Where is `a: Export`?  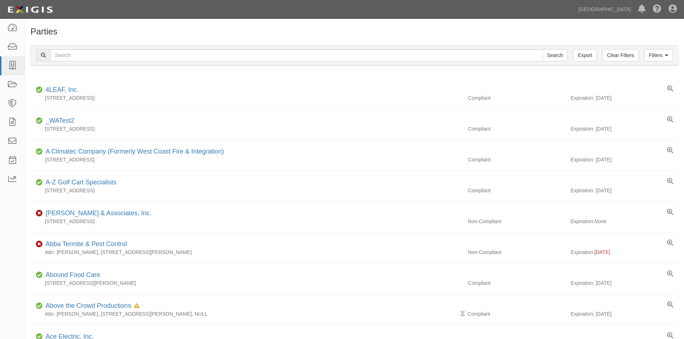
a: Export is located at coordinates (585, 55).